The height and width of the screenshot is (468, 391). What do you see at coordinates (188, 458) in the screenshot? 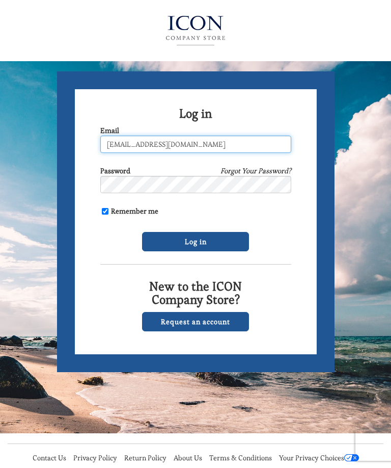
I see `a: About Us` at bounding box center [188, 458].